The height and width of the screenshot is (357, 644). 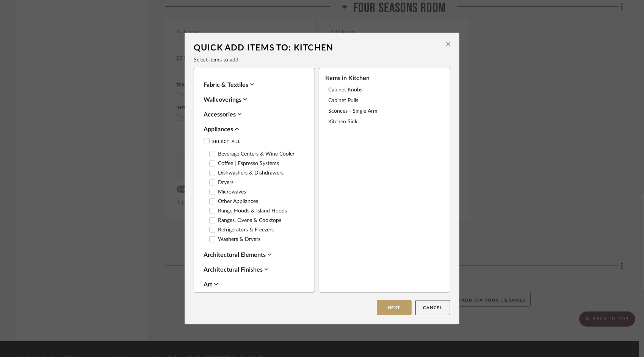 I want to click on button: Cancel, so click(x=433, y=308).